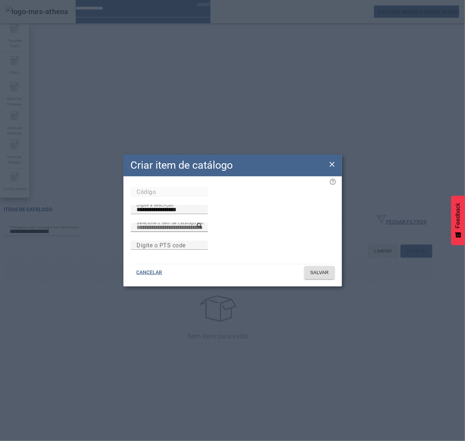 Image resolution: width=465 pixels, height=441 pixels. Describe the element at coordinates (319, 273) in the screenshot. I see `span: SALVAR` at that location.